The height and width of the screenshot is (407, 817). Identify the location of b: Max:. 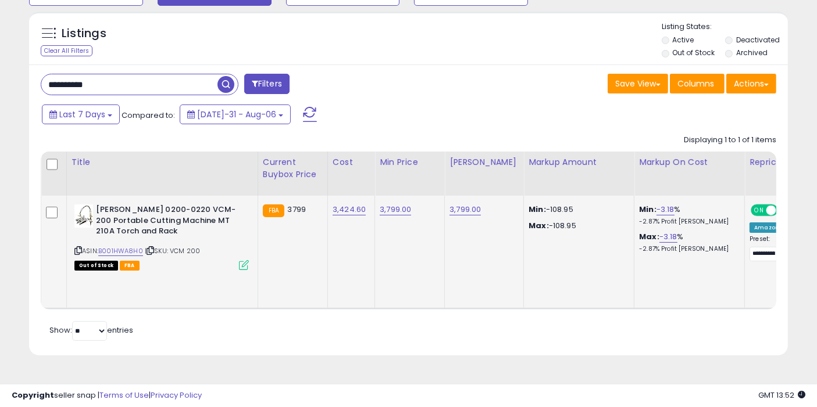
(649, 237).